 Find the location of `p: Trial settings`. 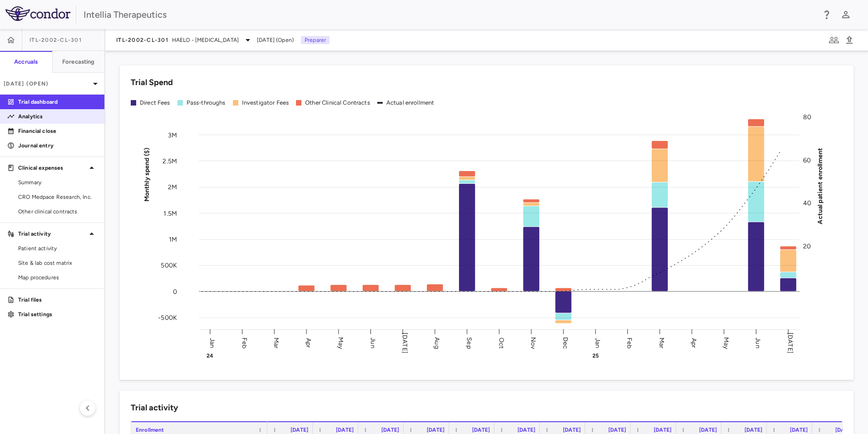

p: Trial settings is located at coordinates (57, 314).